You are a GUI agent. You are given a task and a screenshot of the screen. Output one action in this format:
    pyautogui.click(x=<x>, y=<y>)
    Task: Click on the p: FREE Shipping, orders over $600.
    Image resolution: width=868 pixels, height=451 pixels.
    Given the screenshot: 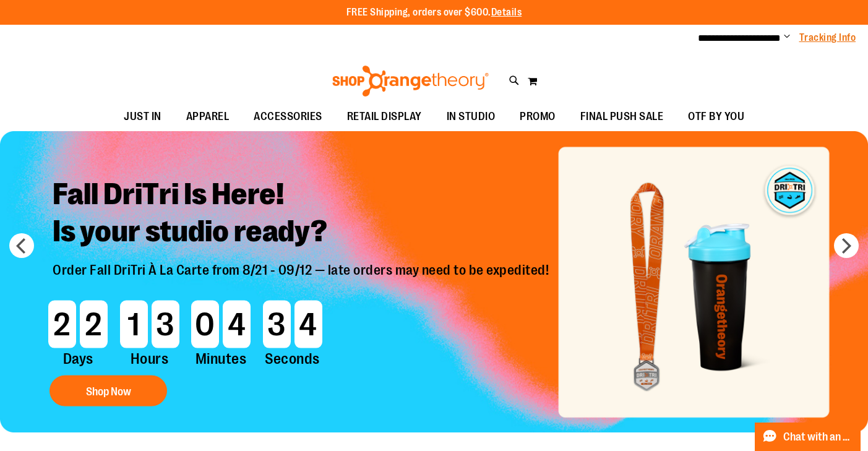 What is the action you would take?
    pyautogui.click(x=434, y=13)
    